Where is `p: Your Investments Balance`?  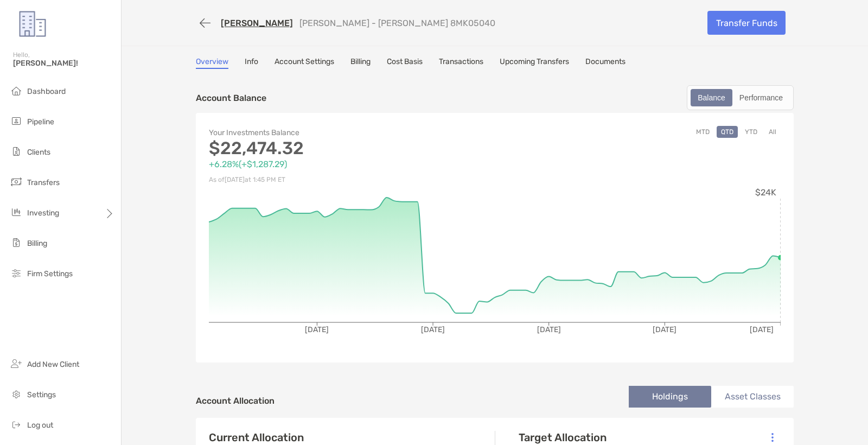 p: Your Investments Balance is located at coordinates (352, 132).